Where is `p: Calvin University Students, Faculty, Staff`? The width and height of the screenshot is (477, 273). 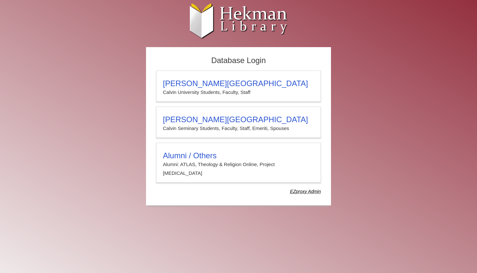 p: Calvin University Students, Faculty, Staff is located at coordinates (239, 92).